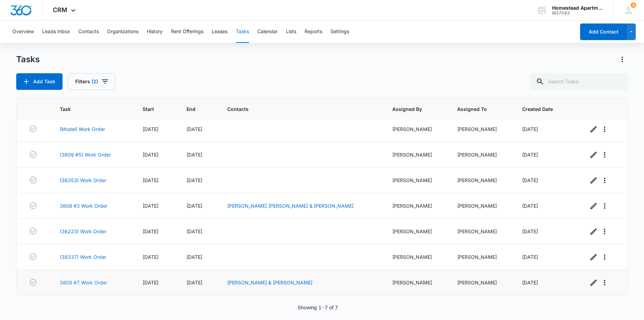 The image size is (644, 320). What do you see at coordinates (60, 10) in the screenshot?
I see `span: CRM` at bounding box center [60, 10].